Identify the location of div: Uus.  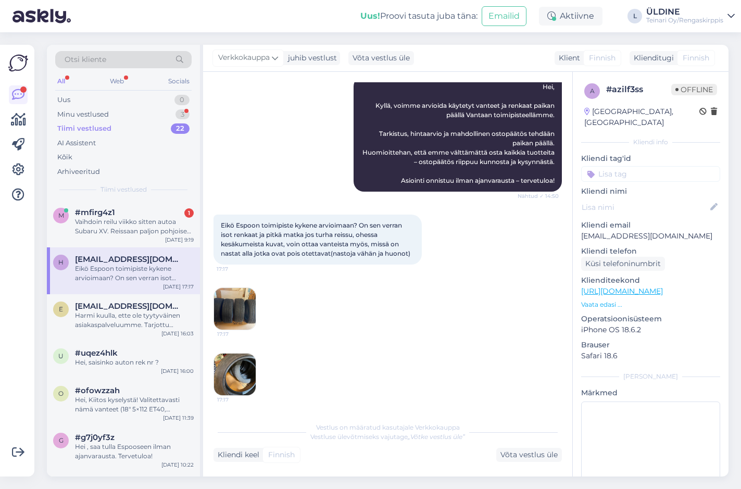
(64, 100).